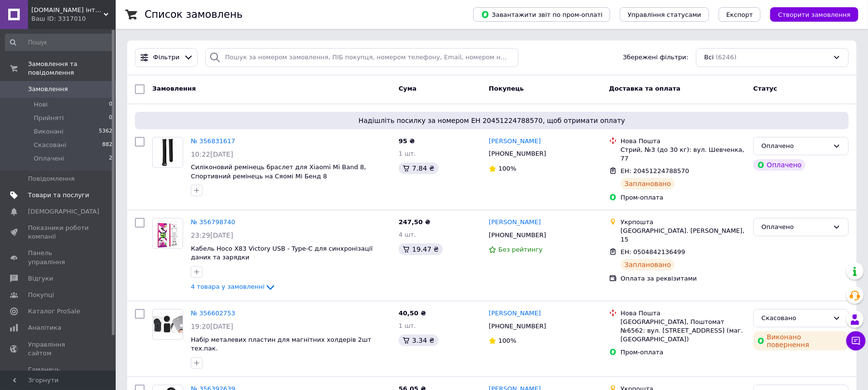 This screenshot has height=390, width=868. I want to click on span: Кабель Hoco X83 Victory USB - Type-C для синхронізації даних та зарядки, so click(282, 253).